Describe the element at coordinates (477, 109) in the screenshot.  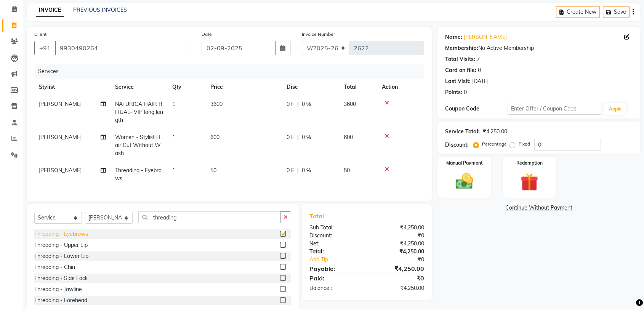
I see `div: Coupon Code` at that location.